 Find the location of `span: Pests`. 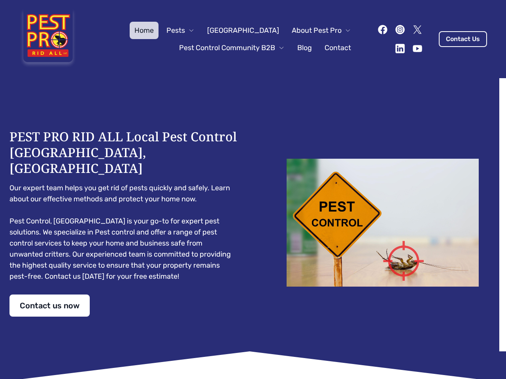

span: Pests is located at coordinates (175, 30).